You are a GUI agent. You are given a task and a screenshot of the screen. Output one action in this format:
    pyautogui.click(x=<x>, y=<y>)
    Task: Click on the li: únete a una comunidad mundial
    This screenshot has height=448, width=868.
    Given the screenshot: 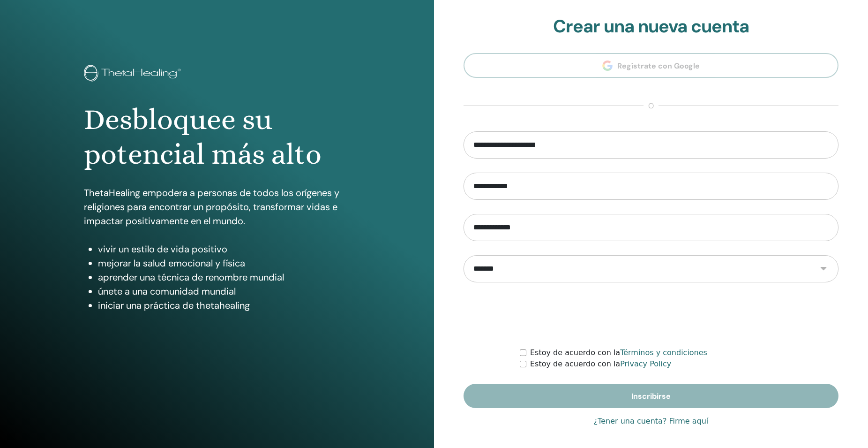 What is the action you would take?
    pyautogui.click(x=224, y=291)
    